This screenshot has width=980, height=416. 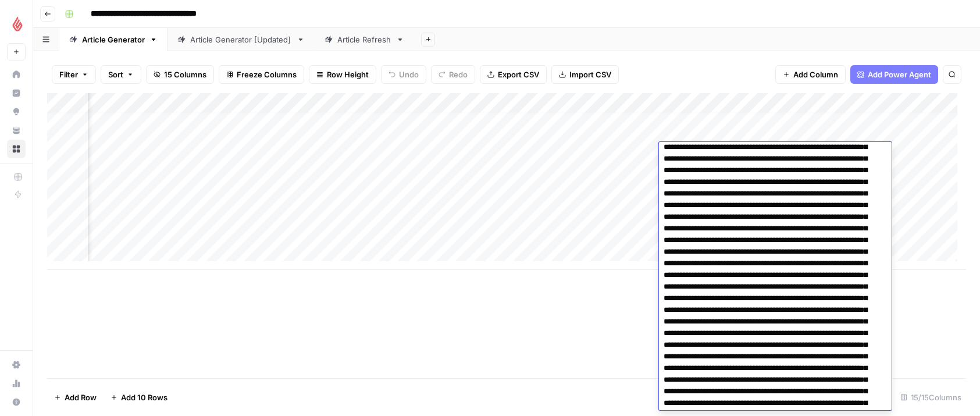 What do you see at coordinates (811, 75) in the screenshot?
I see `button: Add Column` at bounding box center [811, 75].